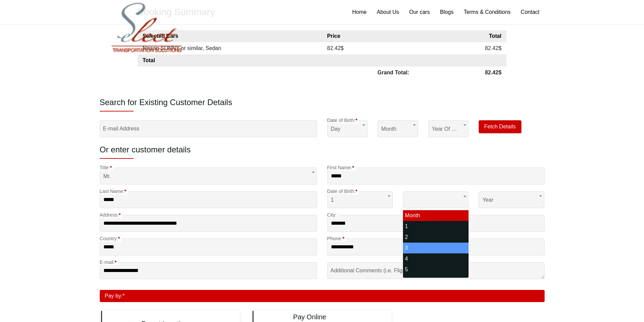 The image size is (644, 322). What do you see at coordinates (109, 262) in the screenshot?
I see `label: E-mail:` at bounding box center [109, 262].